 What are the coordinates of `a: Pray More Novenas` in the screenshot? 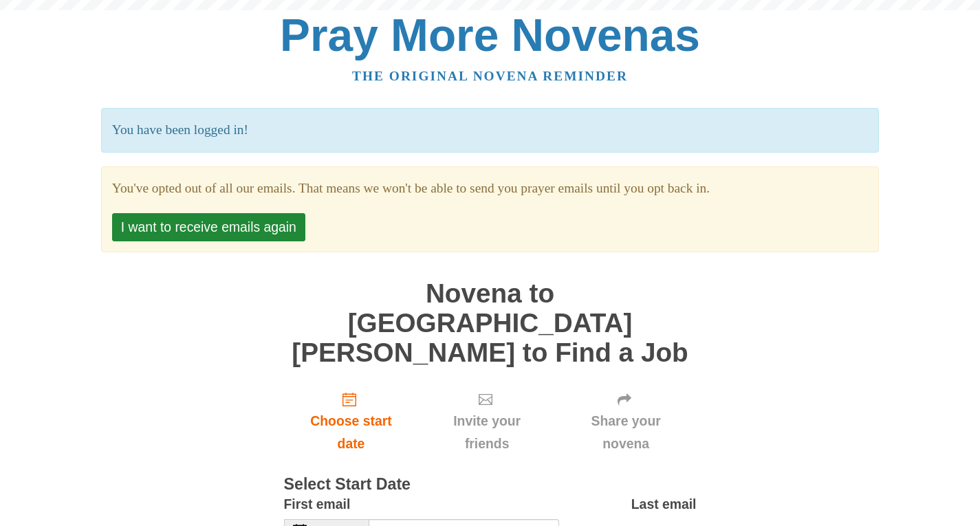 It's located at (490, 35).